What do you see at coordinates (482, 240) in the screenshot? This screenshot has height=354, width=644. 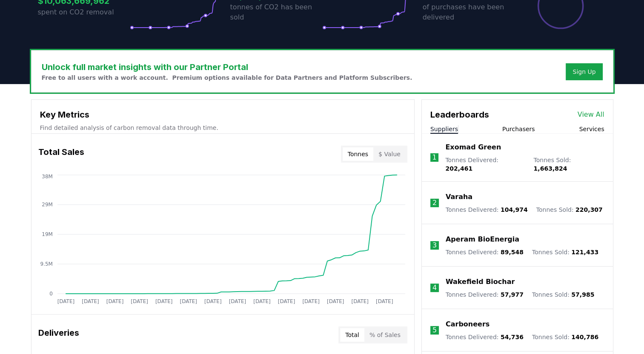 I see `a: Aperam BioEnergia` at bounding box center [482, 240].